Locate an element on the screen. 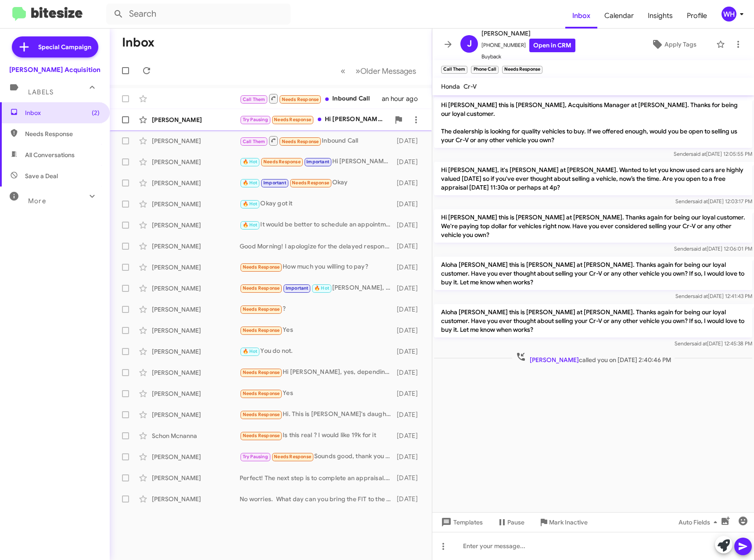  div: Perfect! The next step is to complete an appraisal. Once complete, we can make you an offer. Are ... is located at coordinates (318, 478).